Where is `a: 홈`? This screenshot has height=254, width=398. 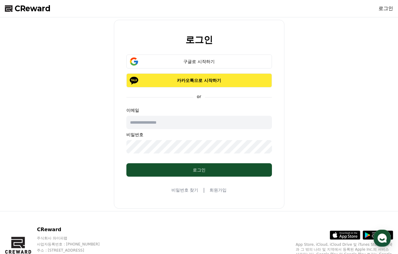
a: 홈 is located at coordinates (21, 201).